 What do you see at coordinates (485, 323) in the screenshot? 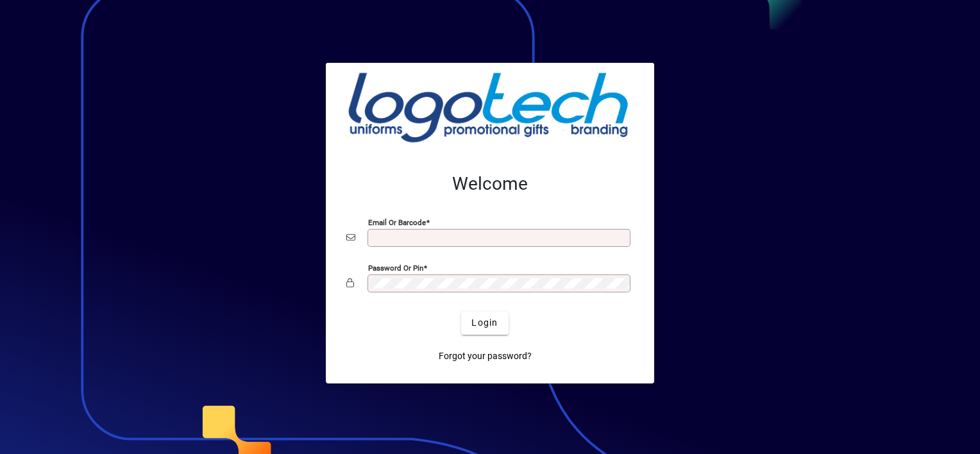
I see `button: Login` at bounding box center [485, 323].